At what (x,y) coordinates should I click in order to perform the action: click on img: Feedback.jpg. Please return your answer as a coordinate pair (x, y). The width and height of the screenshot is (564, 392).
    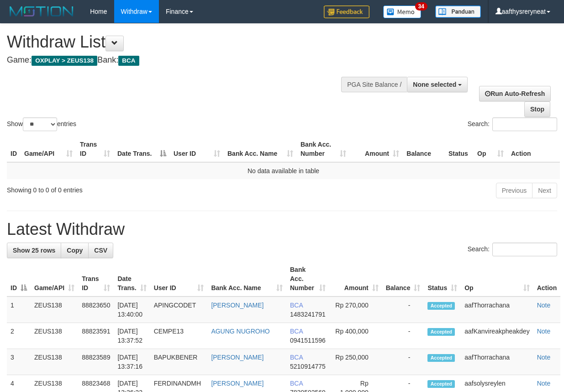
    Looking at the image, I should click on (346, 12).